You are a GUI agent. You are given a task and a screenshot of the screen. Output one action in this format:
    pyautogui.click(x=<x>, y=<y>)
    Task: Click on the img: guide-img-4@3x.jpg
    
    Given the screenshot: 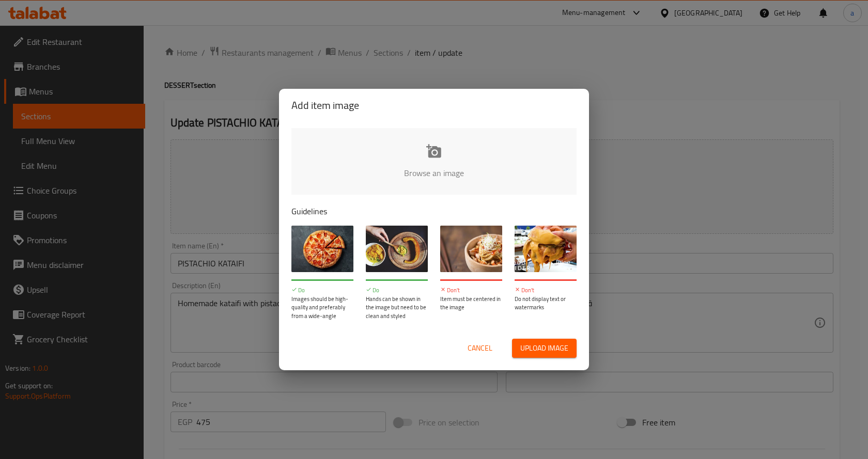 What is the action you would take?
    pyautogui.click(x=546, y=249)
    